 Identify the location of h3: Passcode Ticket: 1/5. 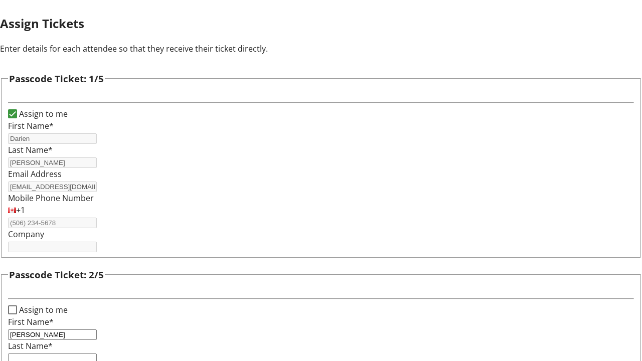
(56, 79).